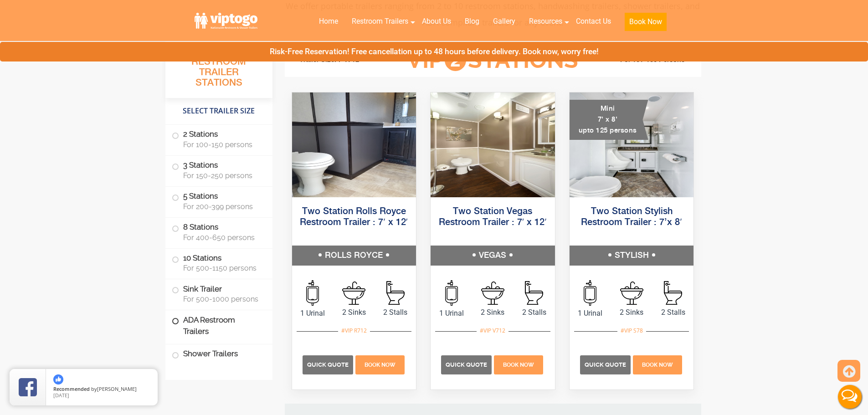 This screenshot has height=415, width=868. I want to click on a: About Us, so click(436, 21).